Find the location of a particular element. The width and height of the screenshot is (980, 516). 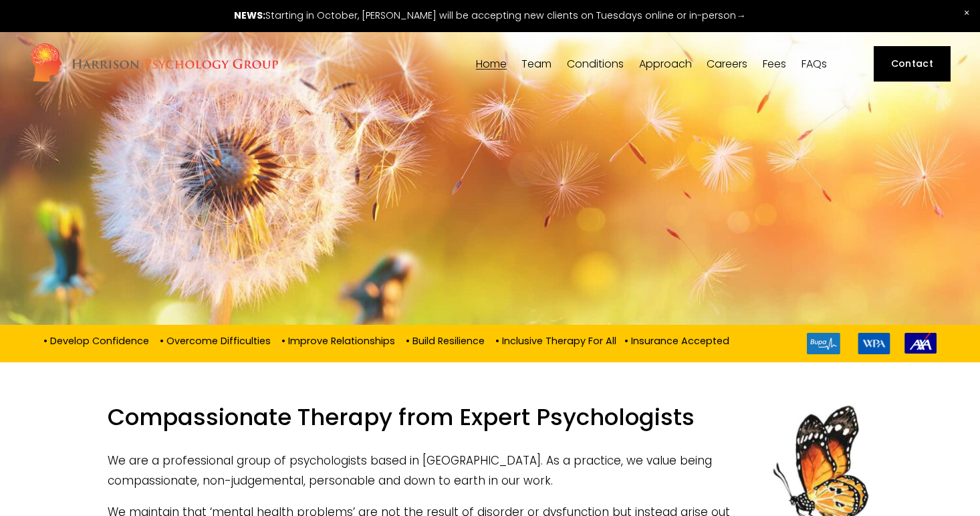

a: Careers is located at coordinates (727, 64).